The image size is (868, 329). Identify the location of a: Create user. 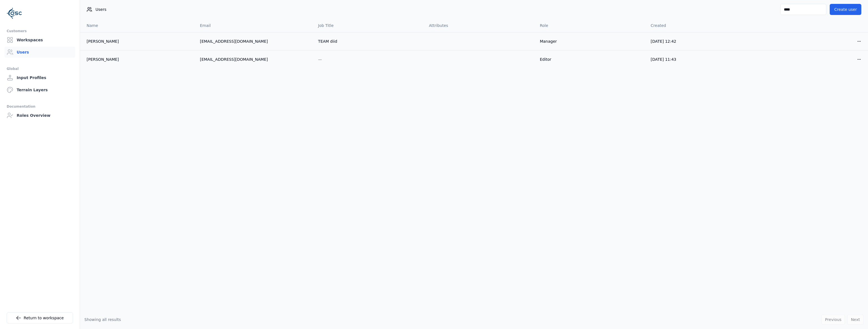
(846, 9).